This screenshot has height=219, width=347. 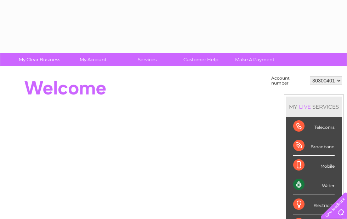 What do you see at coordinates (313, 106) in the screenshot?
I see `div: MY SERVICES` at bounding box center [313, 106].